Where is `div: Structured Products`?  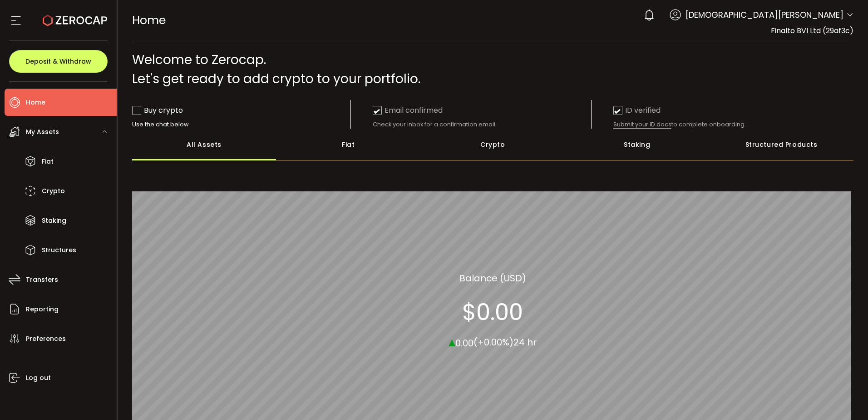 div: Structured Products is located at coordinates (781, 144).